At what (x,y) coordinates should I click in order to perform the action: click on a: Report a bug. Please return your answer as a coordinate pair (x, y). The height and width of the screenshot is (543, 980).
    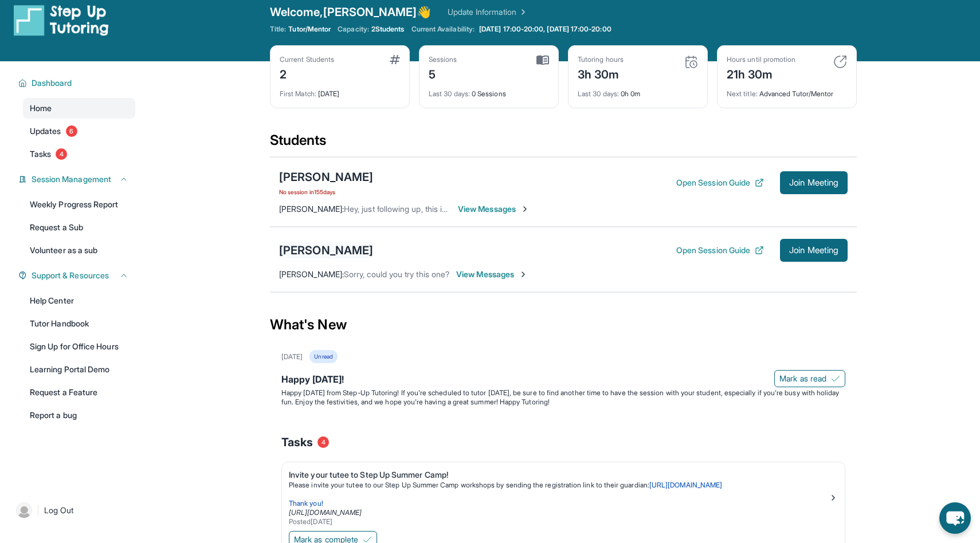
    Looking at the image, I should click on (79, 416).